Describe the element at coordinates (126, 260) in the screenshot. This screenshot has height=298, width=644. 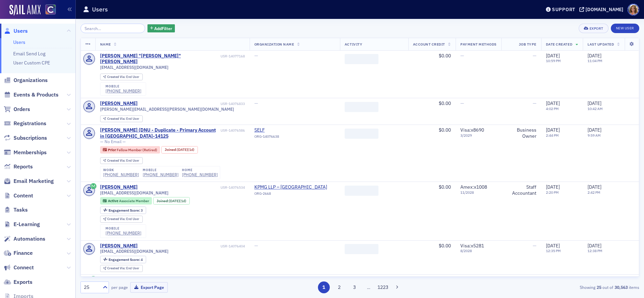
I see `div: 4` at that location.